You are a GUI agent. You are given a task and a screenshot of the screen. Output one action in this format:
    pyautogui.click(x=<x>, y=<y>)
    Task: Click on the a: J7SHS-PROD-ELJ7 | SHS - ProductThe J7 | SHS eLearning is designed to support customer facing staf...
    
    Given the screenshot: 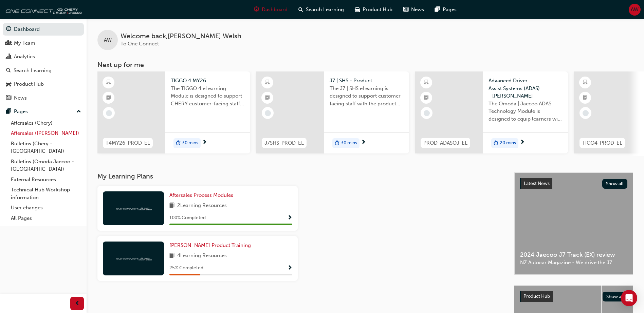 What is the action you would take?
    pyautogui.click(x=332, y=113)
    